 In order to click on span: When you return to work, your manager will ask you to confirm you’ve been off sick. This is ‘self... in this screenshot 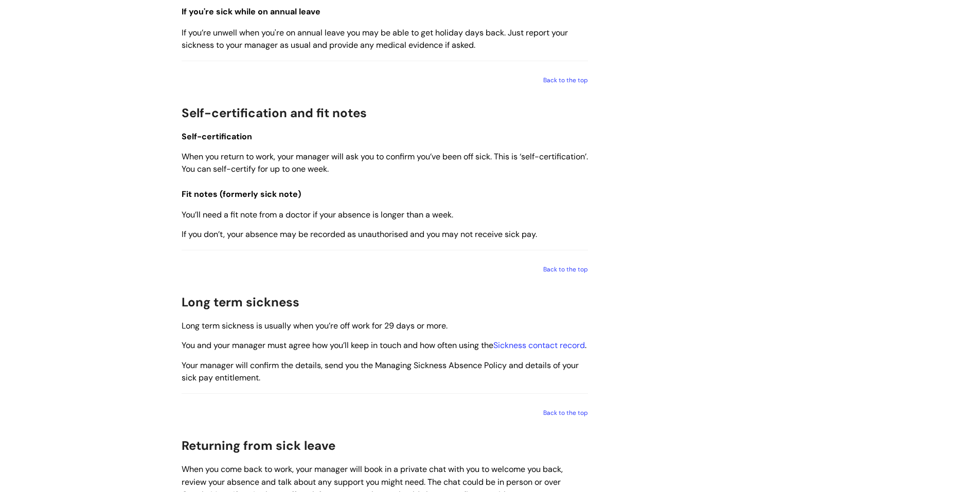, I will do `click(385, 163)`.